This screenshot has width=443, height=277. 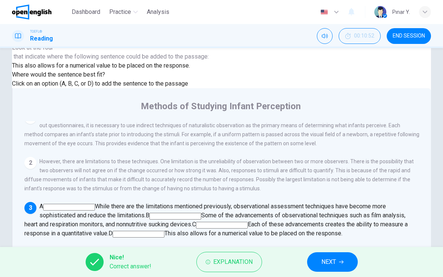 I want to click on span: Correct answer!, so click(x=130, y=266).